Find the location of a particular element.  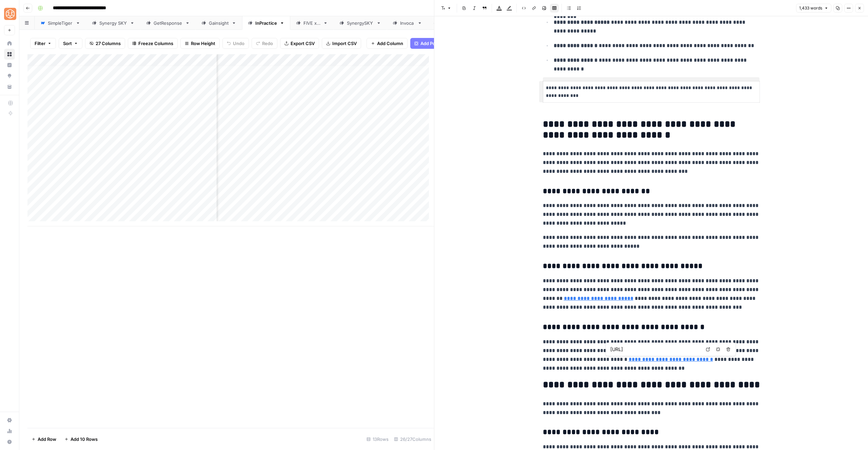

div: SimpleTiger is located at coordinates (60, 23).